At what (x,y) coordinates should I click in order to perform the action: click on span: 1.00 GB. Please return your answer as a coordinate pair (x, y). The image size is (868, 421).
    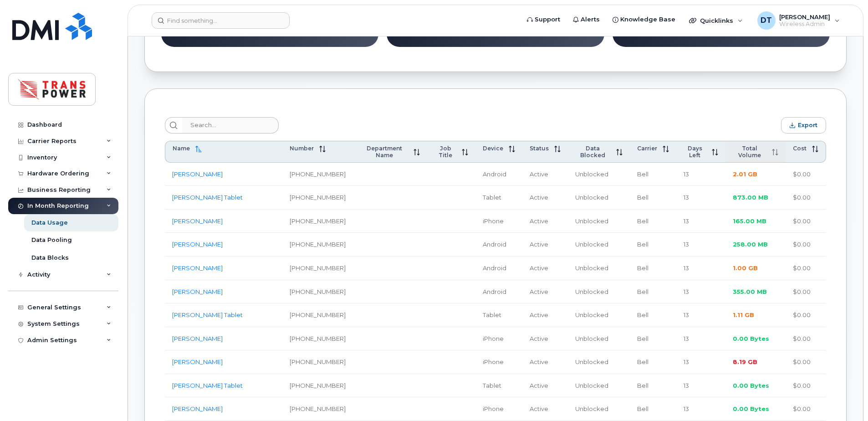
    Looking at the image, I should click on (745, 268).